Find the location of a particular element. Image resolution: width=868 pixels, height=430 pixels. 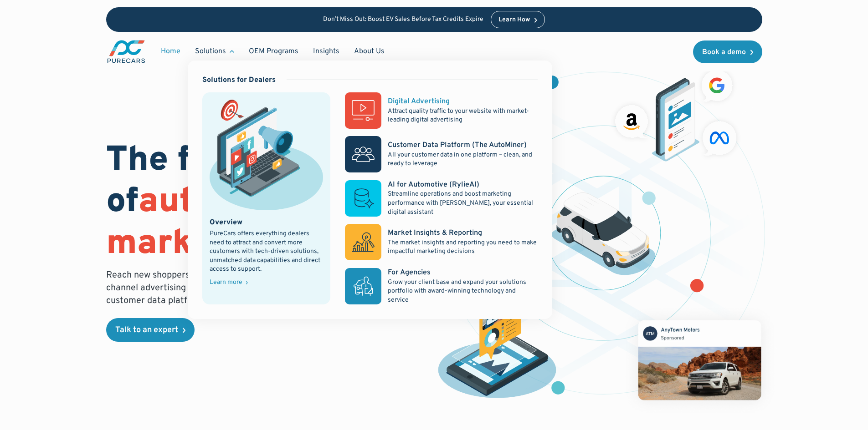

a: OEM Programs is located at coordinates (274, 52).